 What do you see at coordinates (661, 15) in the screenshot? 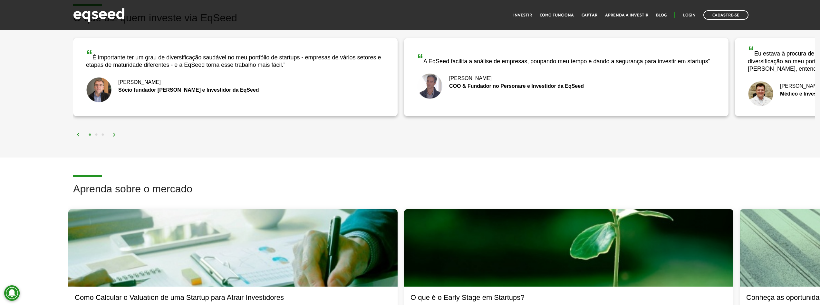
I see `a: Blog` at bounding box center [661, 15].